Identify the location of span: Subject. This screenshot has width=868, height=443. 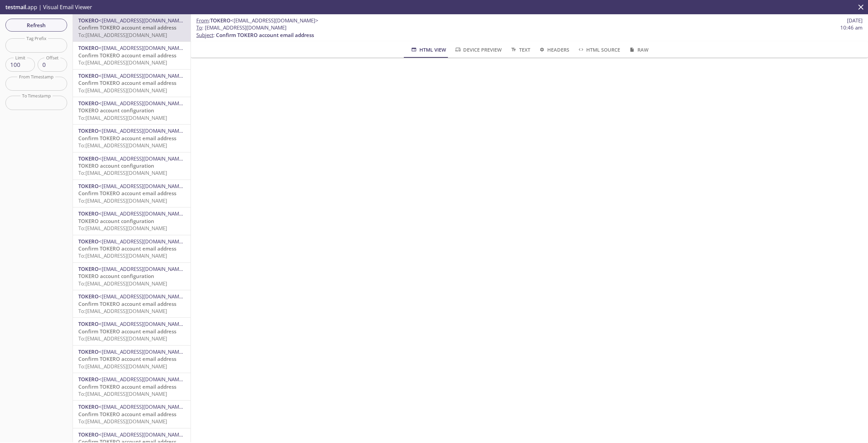
(204, 35).